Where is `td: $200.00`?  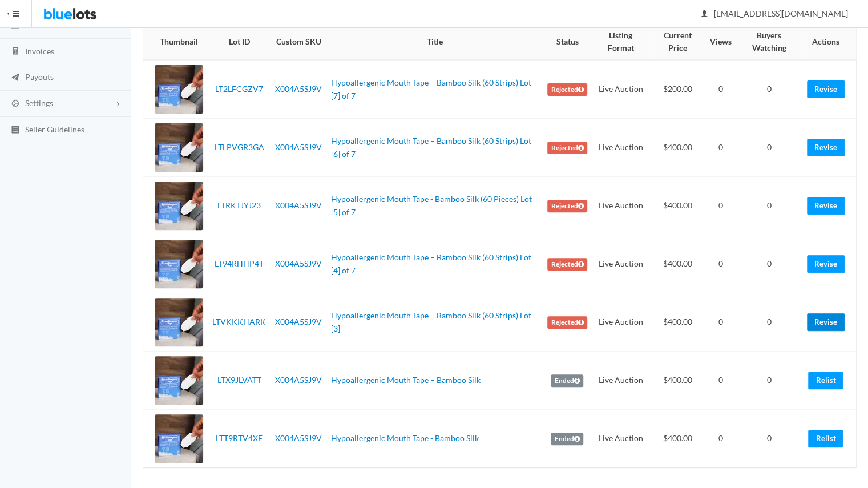
td: $200.00 is located at coordinates (677, 89).